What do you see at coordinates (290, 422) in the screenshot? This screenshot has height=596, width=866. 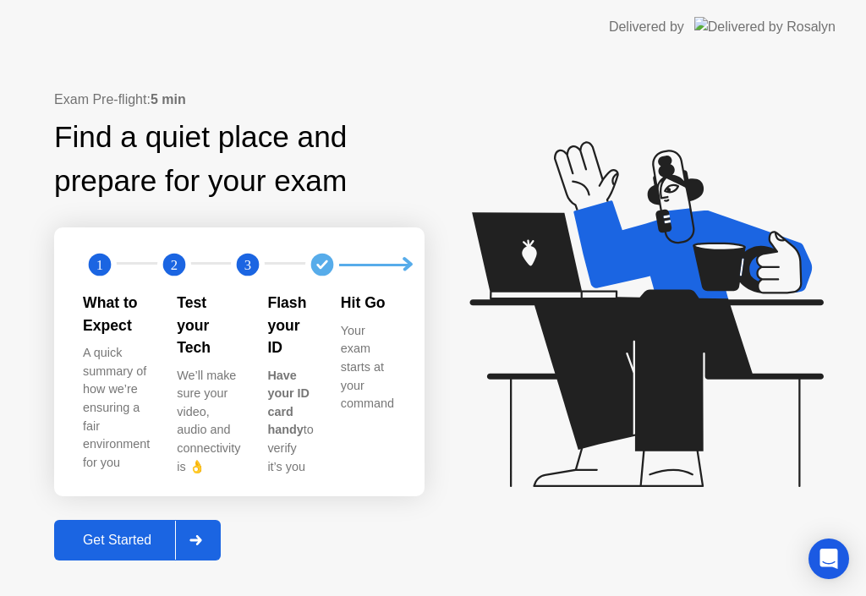 I see `div: to verify it’s you` at bounding box center [290, 422].